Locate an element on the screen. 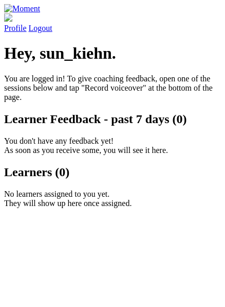 The image size is (225, 307). img: Moment is located at coordinates (22, 9).